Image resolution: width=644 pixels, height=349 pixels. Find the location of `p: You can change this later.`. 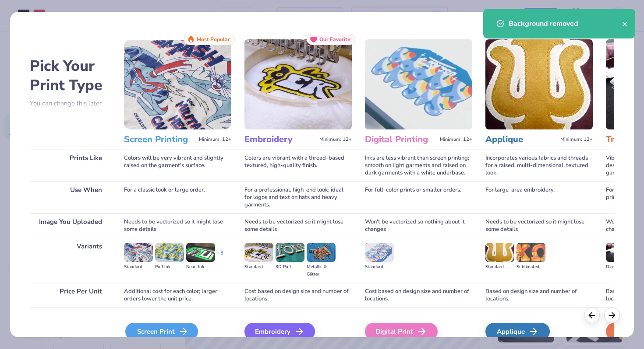

p: You can change this later. is located at coordinates (70, 103).